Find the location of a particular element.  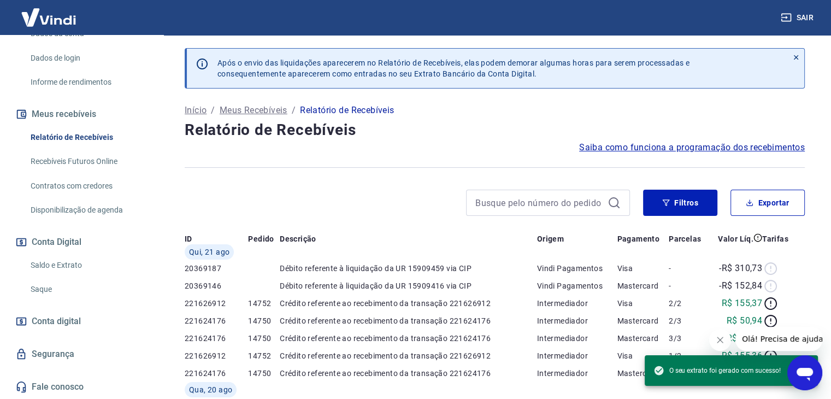

p: -R$ 310,73 is located at coordinates (740, 268).